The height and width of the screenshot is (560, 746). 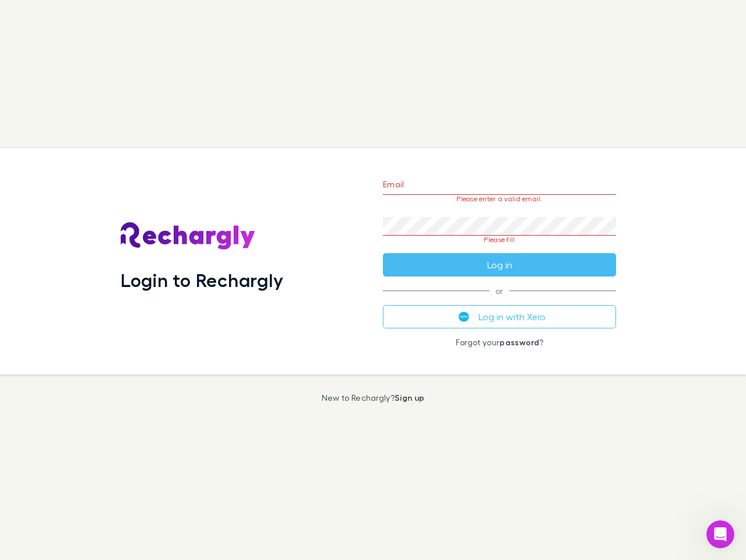 I want to click on img: Rechargly's Logo, so click(x=188, y=237).